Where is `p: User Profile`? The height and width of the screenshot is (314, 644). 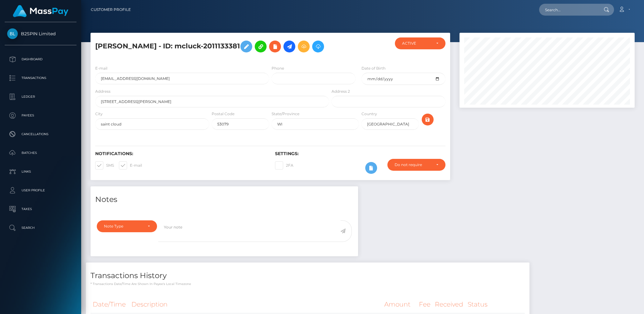
p: User Profile is located at coordinates (40, 190).